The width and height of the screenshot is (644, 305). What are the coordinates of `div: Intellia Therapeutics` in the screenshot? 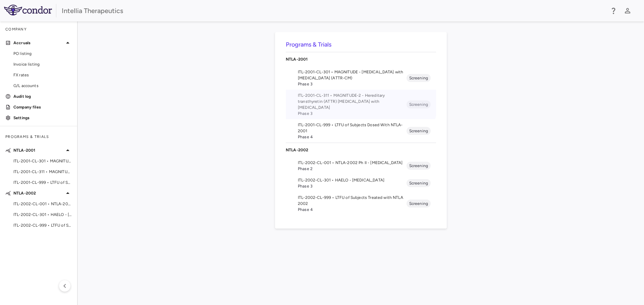 It's located at (333, 11).